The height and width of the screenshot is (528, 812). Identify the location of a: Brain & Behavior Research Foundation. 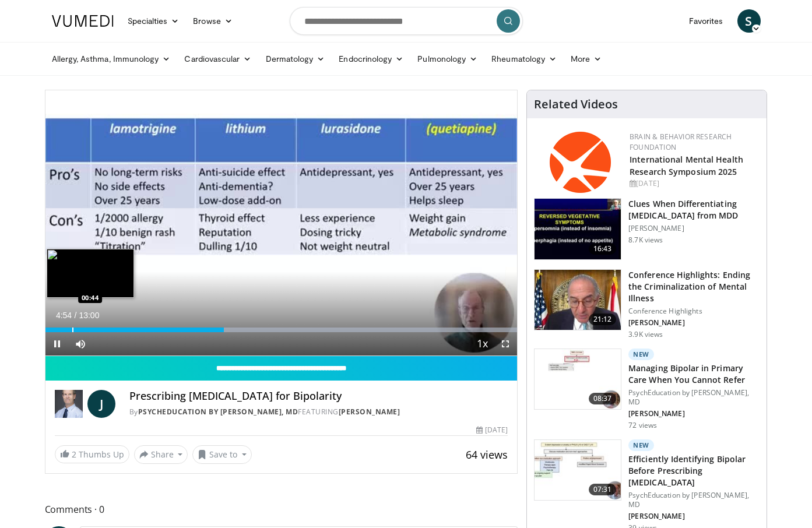
(680, 141).